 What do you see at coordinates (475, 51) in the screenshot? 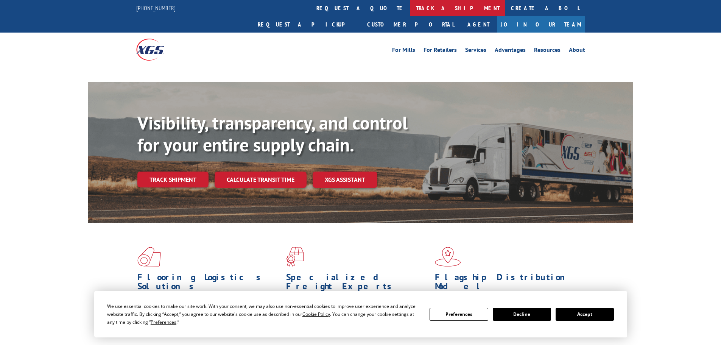
I see `a: Services` at bounding box center [475, 51].